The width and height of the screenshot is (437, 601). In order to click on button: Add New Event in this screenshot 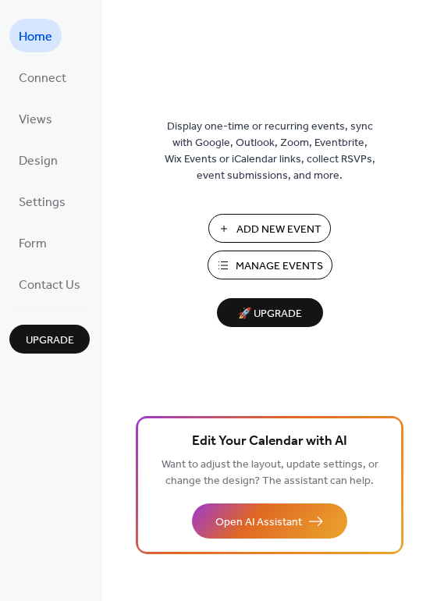, I will do `click(269, 228)`.